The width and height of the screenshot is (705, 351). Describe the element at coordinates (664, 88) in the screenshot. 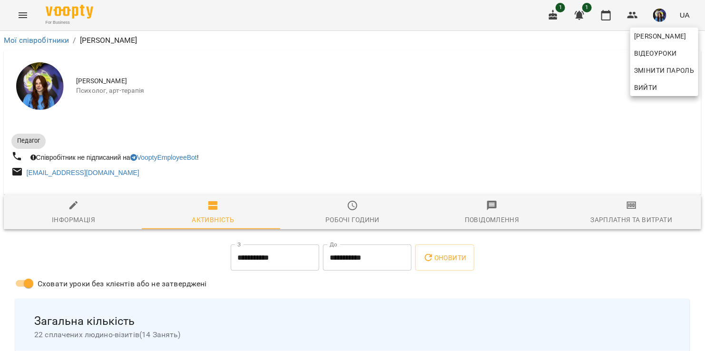

I see `button: Вийти` at that location.